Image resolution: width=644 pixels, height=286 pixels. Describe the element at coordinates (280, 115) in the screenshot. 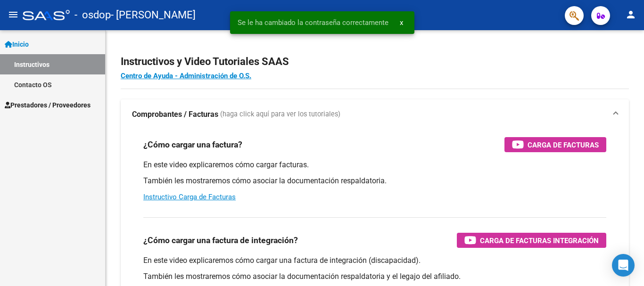

I see `span: (haga click aquí para ver los tutoriales)` at that location.